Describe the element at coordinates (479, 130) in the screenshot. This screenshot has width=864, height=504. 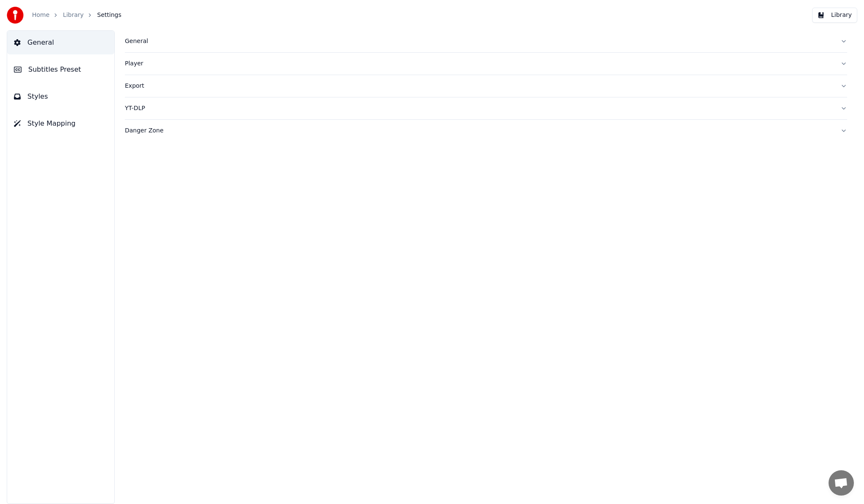
I see `div: Danger Zone` at that location.